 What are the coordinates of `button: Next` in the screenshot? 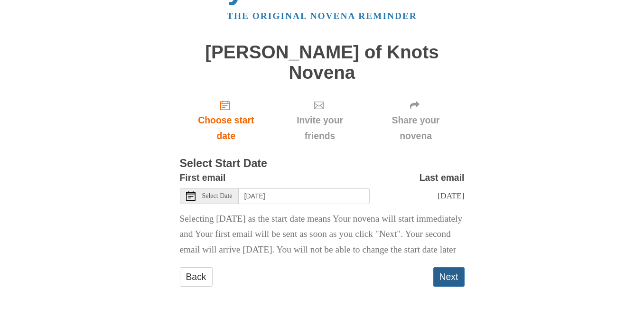 It's located at (449, 276).